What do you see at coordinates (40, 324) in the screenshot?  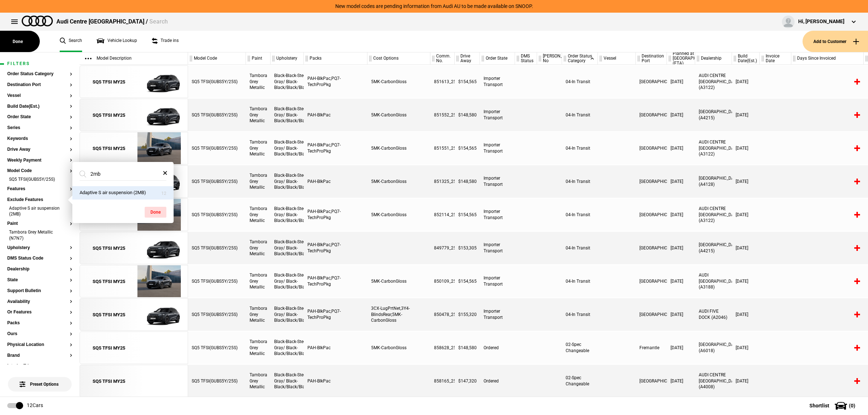 I see `button: Packs` at bounding box center [40, 324].